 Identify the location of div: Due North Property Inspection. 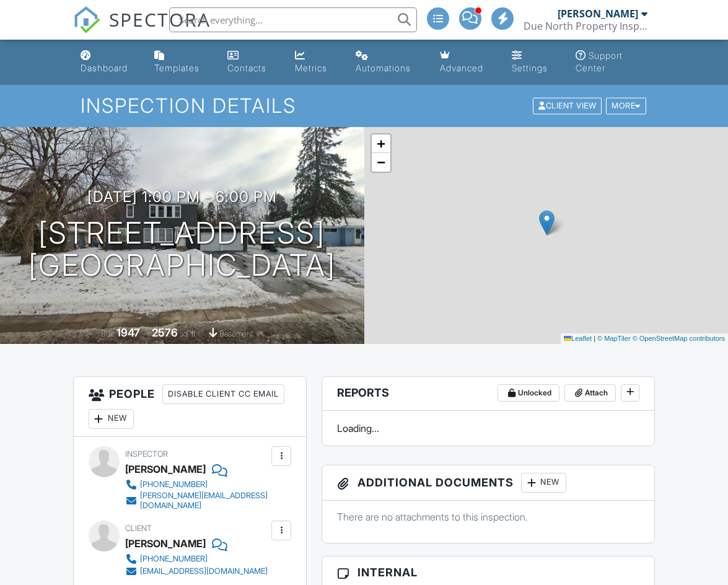
(585, 26).